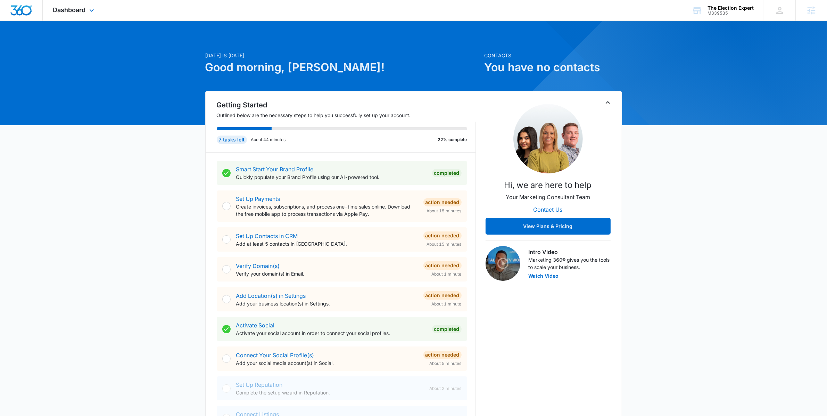  I want to click on button: Contact Us, so click(548, 209).